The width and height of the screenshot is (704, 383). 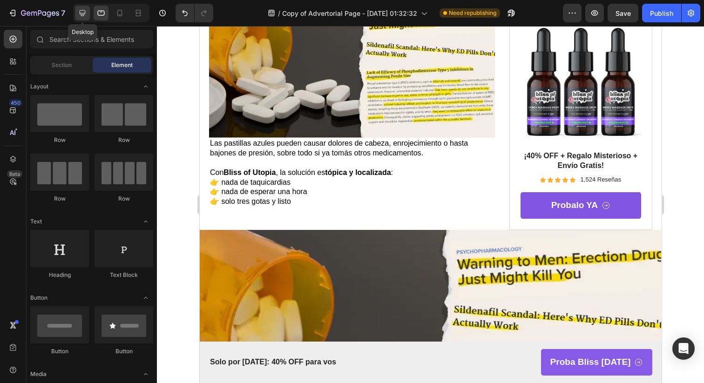 What do you see at coordinates (38, 375) in the screenshot?
I see `span: Media` at bounding box center [38, 375].